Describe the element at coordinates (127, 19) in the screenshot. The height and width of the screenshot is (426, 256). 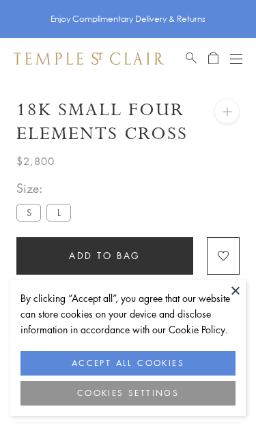
I see `p: Enjoy Complimentary Delivery & Returns` at that location.